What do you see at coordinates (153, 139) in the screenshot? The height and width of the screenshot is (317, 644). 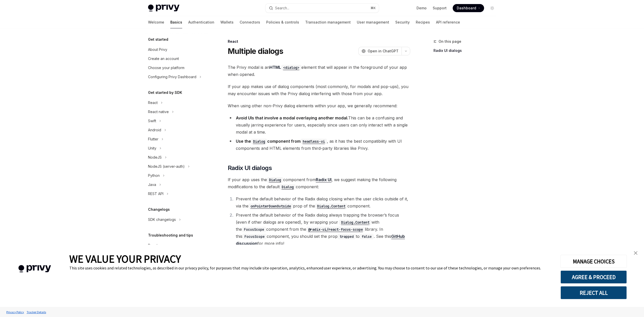 I see `div: Flutter` at bounding box center [153, 139].